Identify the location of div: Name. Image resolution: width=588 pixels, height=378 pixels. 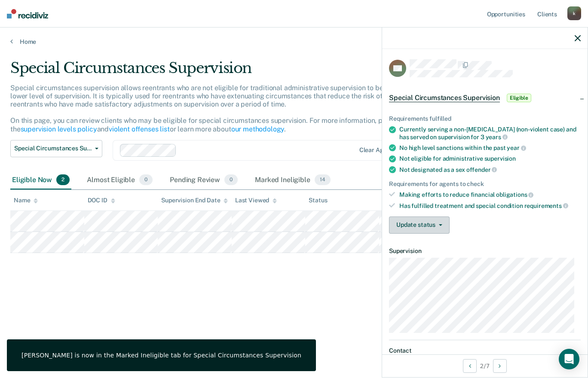
(26, 200).